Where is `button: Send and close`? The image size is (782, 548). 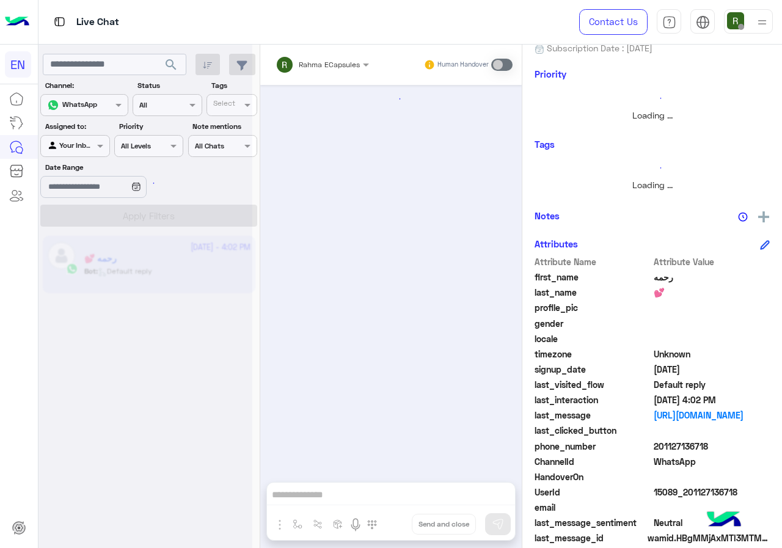 button: Send and close is located at coordinates (444, 524).